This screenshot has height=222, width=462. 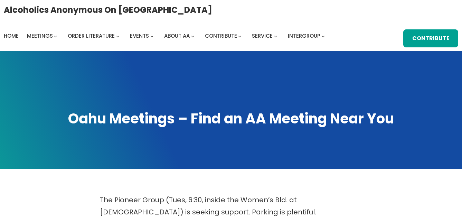 What do you see at coordinates (192, 36) in the screenshot?
I see `button: About AA submenu` at bounding box center [192, 36].